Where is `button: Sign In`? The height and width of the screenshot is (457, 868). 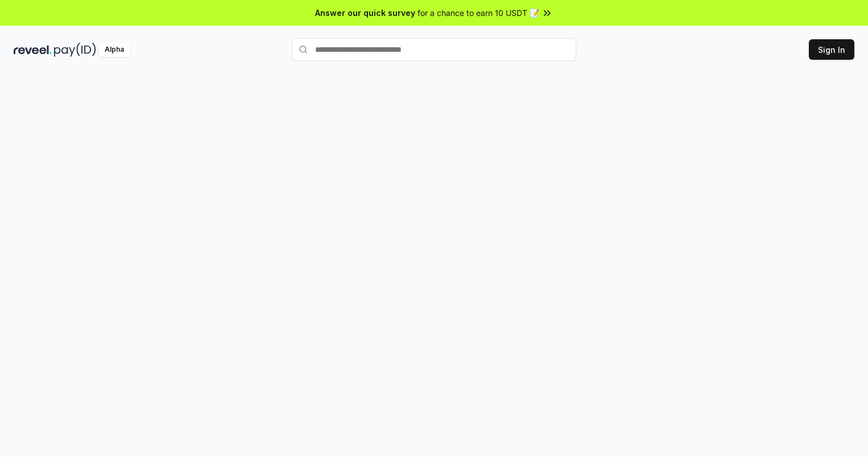
button: Sign In is located at coordinates (832, 49).